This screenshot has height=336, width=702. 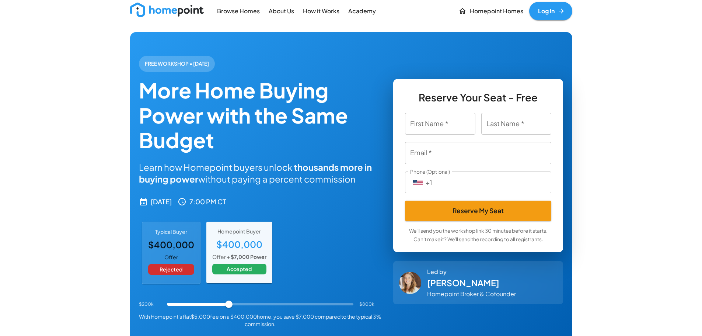 I want to click on h2: More Home Buying Power with the Same Budget, so click(x=260, y=115).